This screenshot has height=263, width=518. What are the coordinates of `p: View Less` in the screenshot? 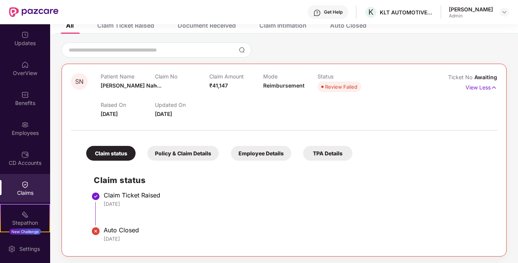 It's located at (481, 87).